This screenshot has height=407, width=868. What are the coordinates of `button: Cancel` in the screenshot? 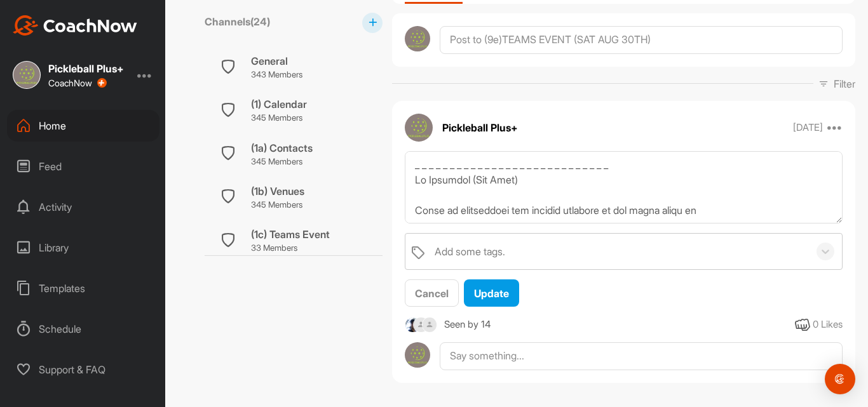 It's located at (431, 293).